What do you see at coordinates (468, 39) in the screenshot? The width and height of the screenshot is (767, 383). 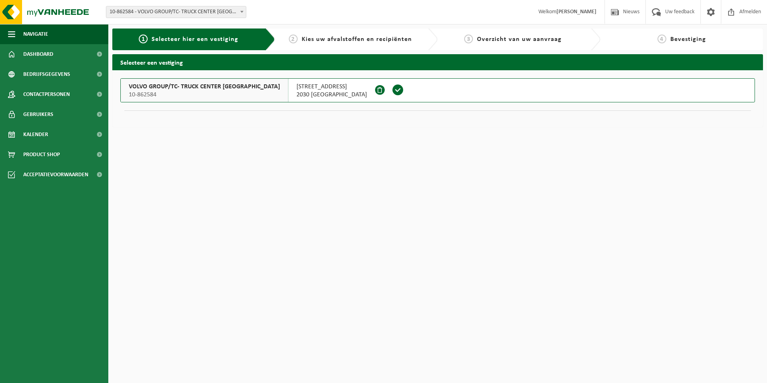 I see `span: 3` at bounding box center [468, 39].